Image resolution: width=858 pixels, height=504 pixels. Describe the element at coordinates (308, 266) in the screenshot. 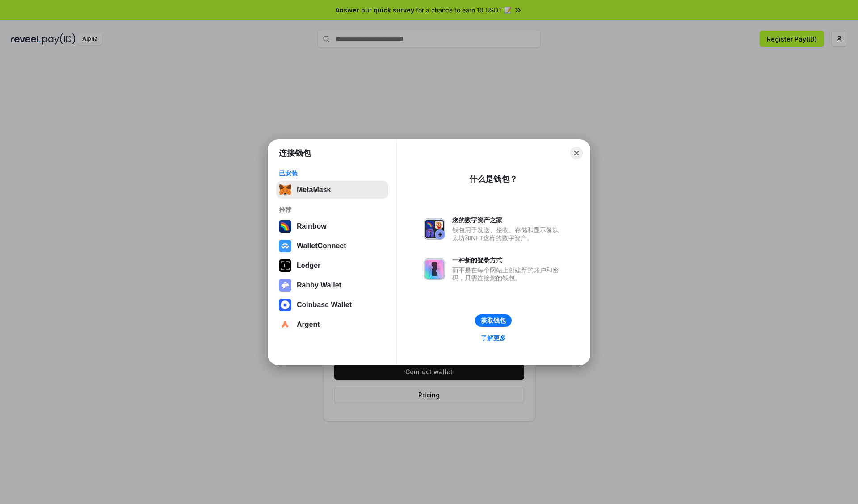

I see `div: Ledger` at that location.